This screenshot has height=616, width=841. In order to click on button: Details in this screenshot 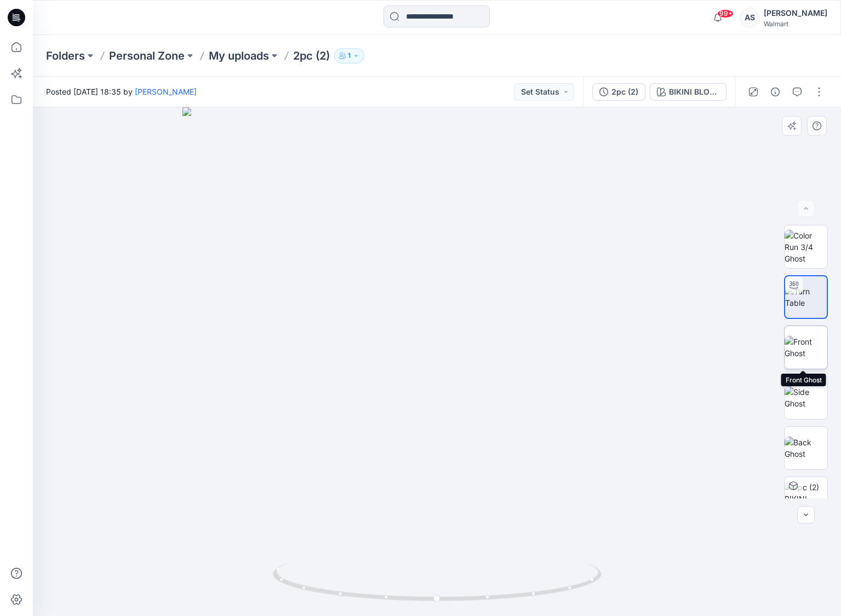, I will do `click(775, 92)`.